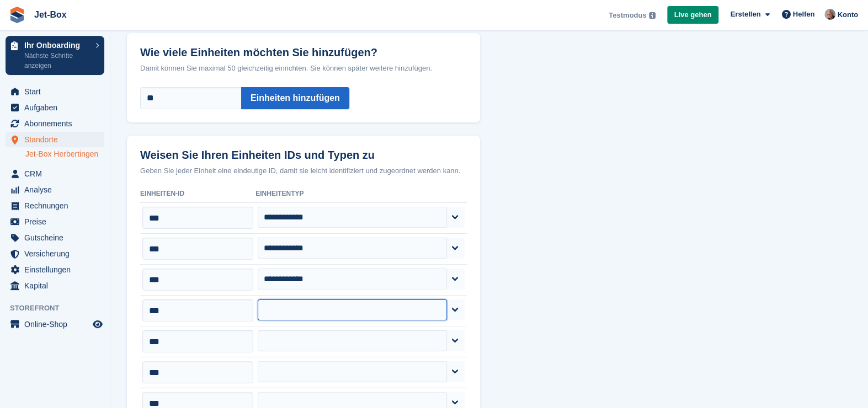  What do you see at coordinates (804, 14) in the screenshot?
I see `span: Helfen` at bounding box center [804, 14].